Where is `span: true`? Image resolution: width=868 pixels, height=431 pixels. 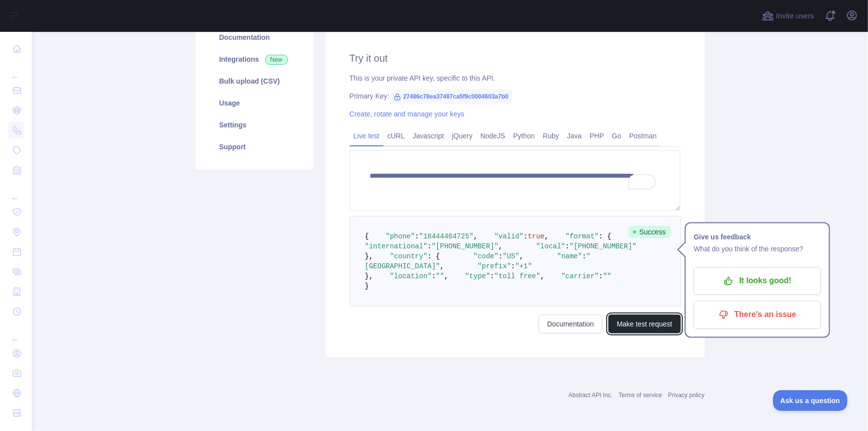
span: true is located at coordinates (536, 237).